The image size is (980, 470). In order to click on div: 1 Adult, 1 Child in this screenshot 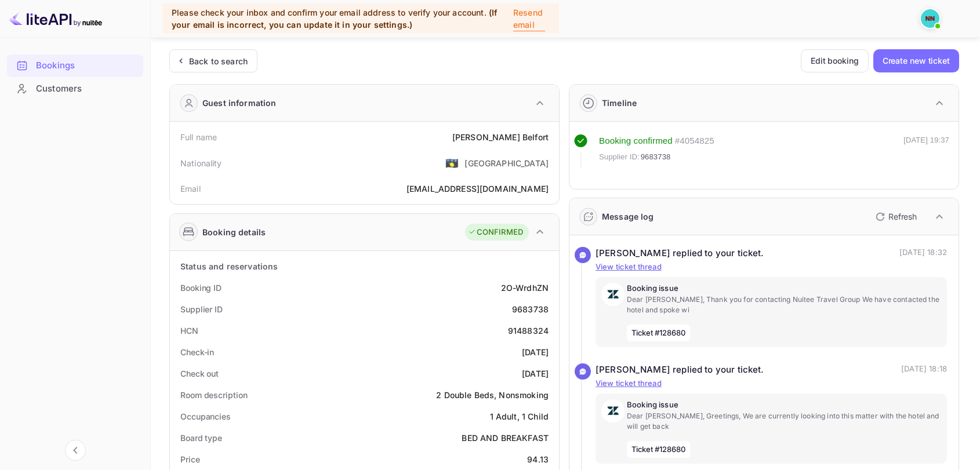, I will do `click(519, 416)`.